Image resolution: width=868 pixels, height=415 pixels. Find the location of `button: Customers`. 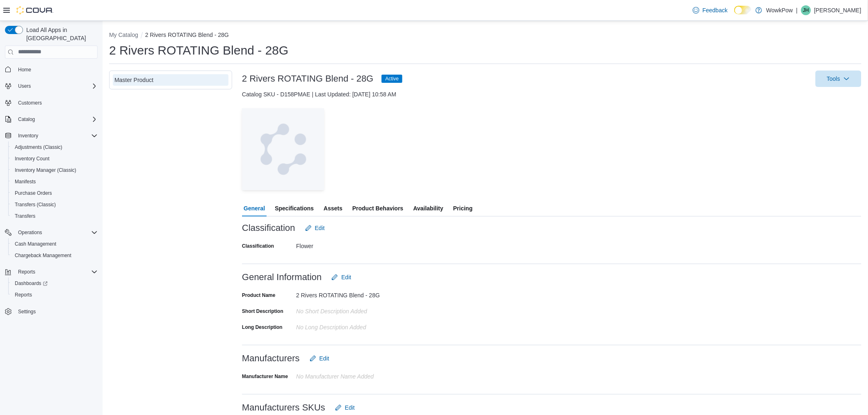

button: Customers is located at coordinates (51, 103).